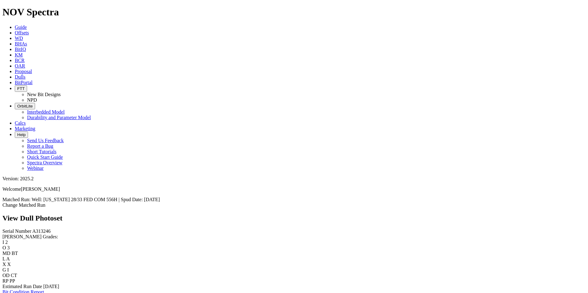 This screenshot has width=588, height=293. What do you see at coordinates (19, 38) in the screenshot?
I see `a: WD` at bounding box center [19, 38].